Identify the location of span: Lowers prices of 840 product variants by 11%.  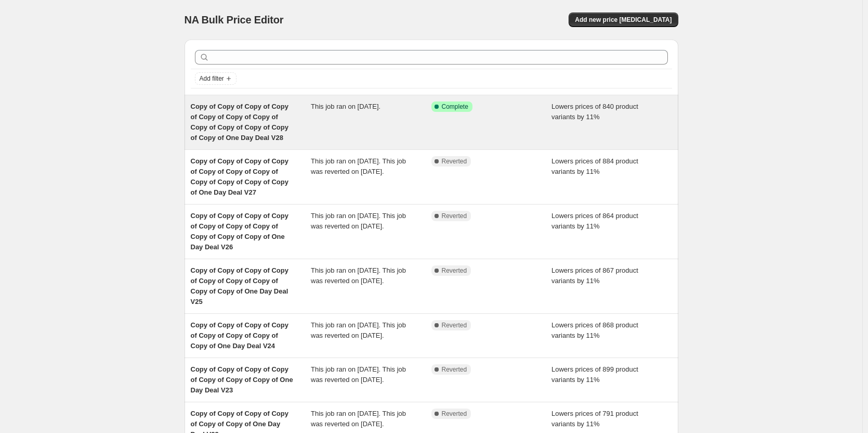
(595, 111).